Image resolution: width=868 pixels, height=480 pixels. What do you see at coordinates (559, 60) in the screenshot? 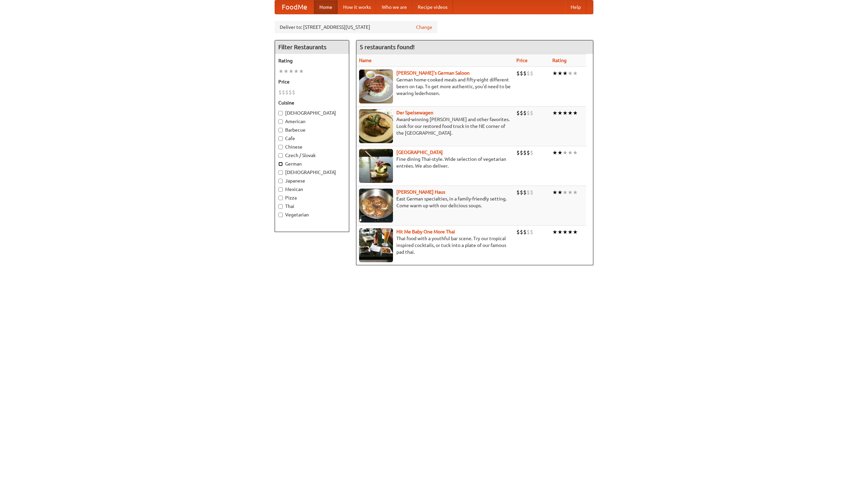
I see `a: Rating` at bounding box center [559, 60].